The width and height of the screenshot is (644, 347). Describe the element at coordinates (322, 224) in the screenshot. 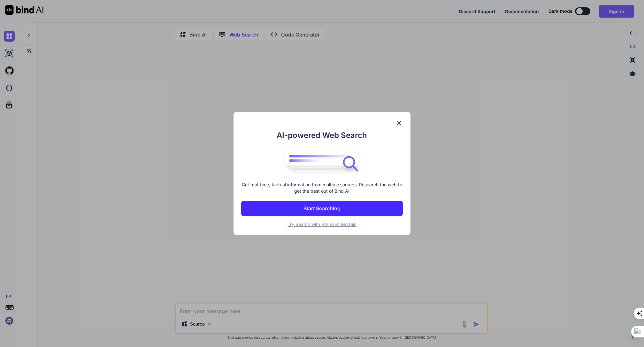

I see `span: Try Search with Premium Models` at that location.